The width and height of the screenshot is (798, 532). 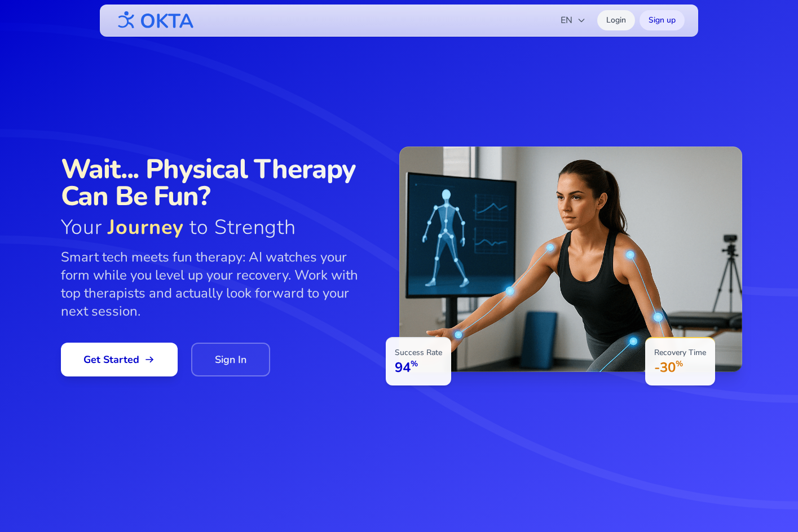 What do you see at coordinates (231, 359) in the screenshot?
I see `a: Sign In` at bounding box center [231, 359].